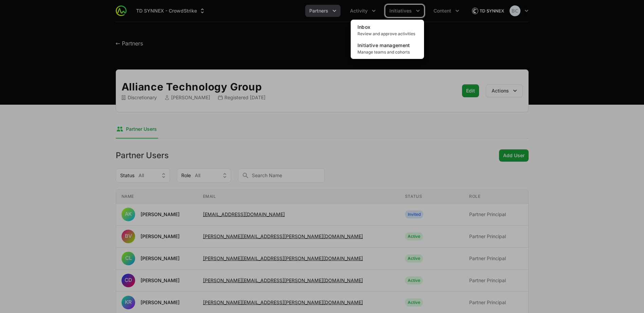  I want to click on a: Initiative managementManage teams and cohorts, so click(387, 49).